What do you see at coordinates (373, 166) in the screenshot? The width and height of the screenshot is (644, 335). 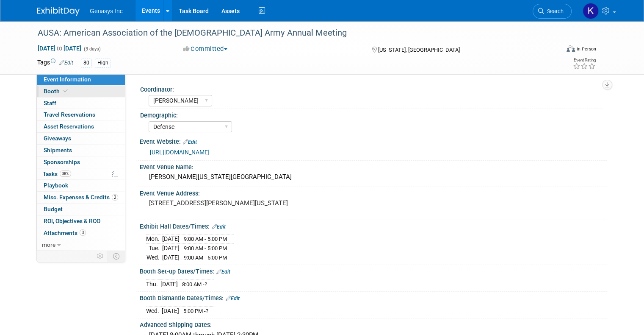 I see `div: Event Venue Name:` at bounding box center [373, 166].